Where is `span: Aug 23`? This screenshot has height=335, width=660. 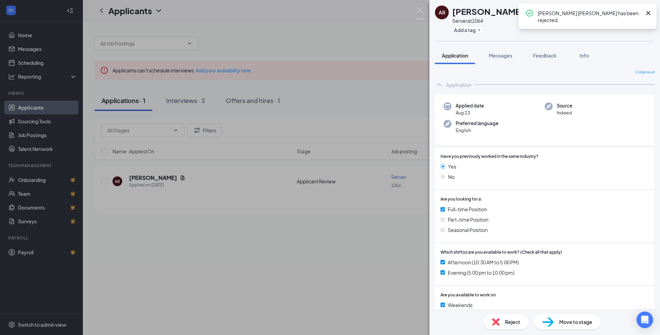 span: Aug 23 is located at coordinates (470, 113).